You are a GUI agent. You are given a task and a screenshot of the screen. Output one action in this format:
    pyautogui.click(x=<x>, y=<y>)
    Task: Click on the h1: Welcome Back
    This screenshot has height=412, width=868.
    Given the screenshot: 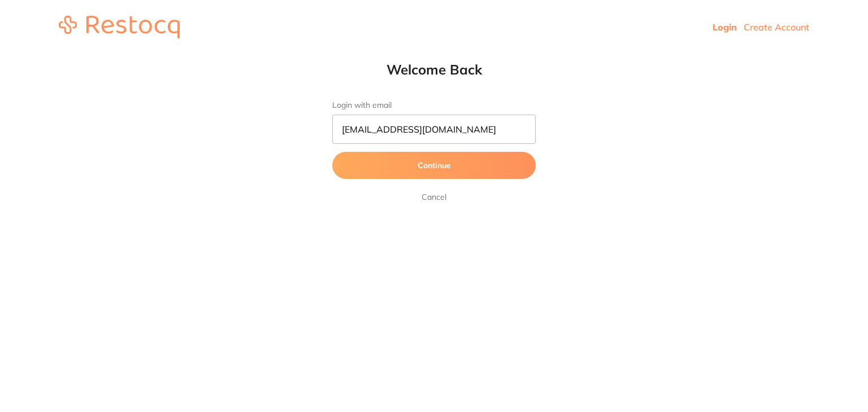 What is the action you would take?
    pyautogui.click(x=434, y=69)
    